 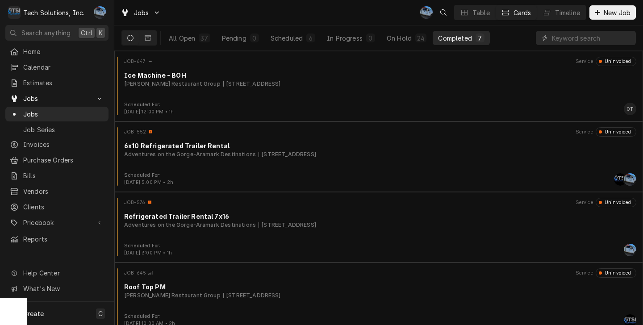 I want to click on span: Clients, so click(x=63, y=207).